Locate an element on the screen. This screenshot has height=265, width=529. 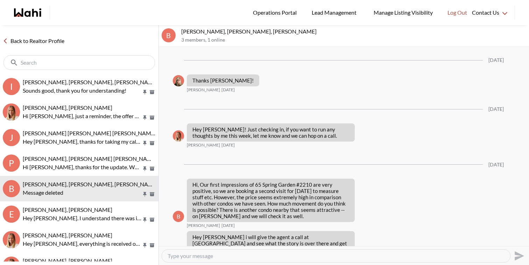
a: Wahi homepage is located at coordinates (28, 13).